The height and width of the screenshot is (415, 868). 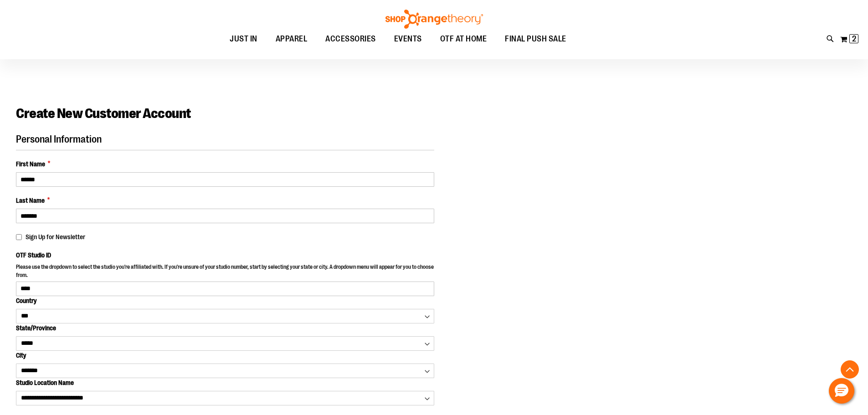 I want to click on a: APPAREL, so click(x=292, y=39).